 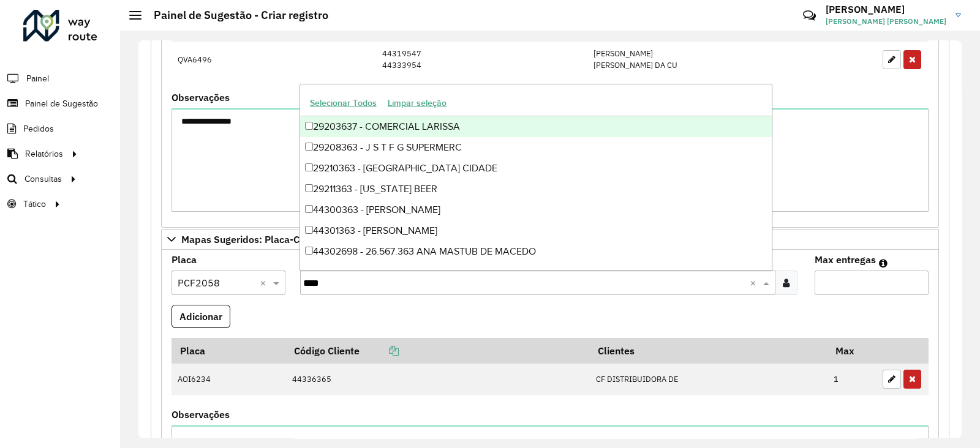 What do you see at coordinates (417, 103) in the screenshot?
I see `button: Limpar seleção` at bounding box center [417, 103].